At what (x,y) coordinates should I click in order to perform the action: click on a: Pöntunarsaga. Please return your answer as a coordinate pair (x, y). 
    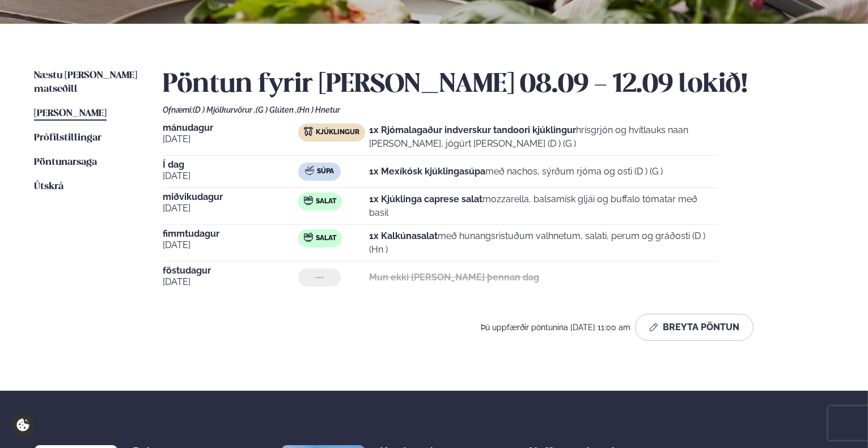
    Looking at the image, I should click on (65, 163).